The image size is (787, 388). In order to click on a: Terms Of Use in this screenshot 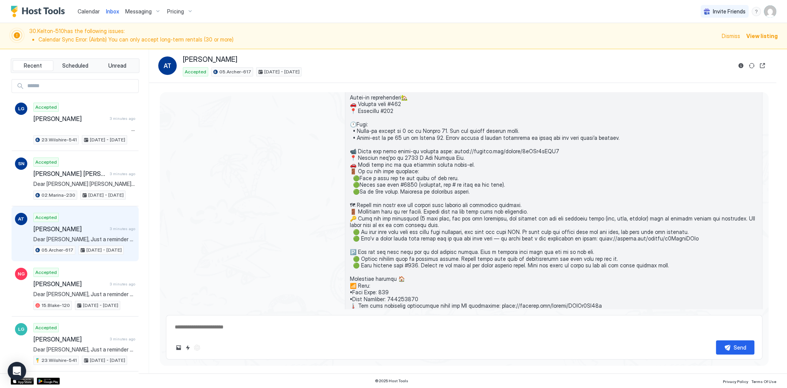, I will do `click(764, 381)`.